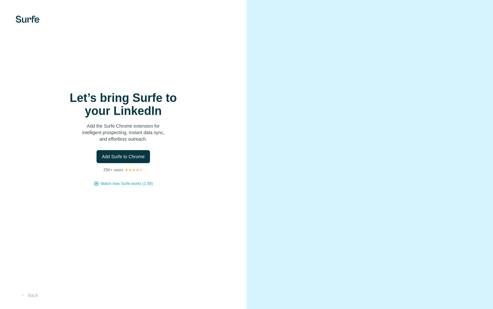 This screenshot has width=493, height=309. Describe the element at coordinates (123, 133) in the screenshot. I see `p: Add the Surfe Chrome extension for intelligent prospecting, instant data sync, and effortless out...` at that location.